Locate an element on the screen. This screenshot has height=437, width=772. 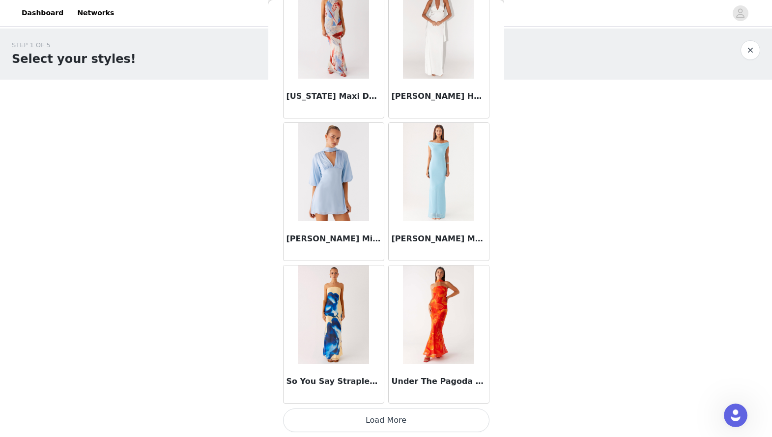
button: Load More is located at coordinates (386, 420).